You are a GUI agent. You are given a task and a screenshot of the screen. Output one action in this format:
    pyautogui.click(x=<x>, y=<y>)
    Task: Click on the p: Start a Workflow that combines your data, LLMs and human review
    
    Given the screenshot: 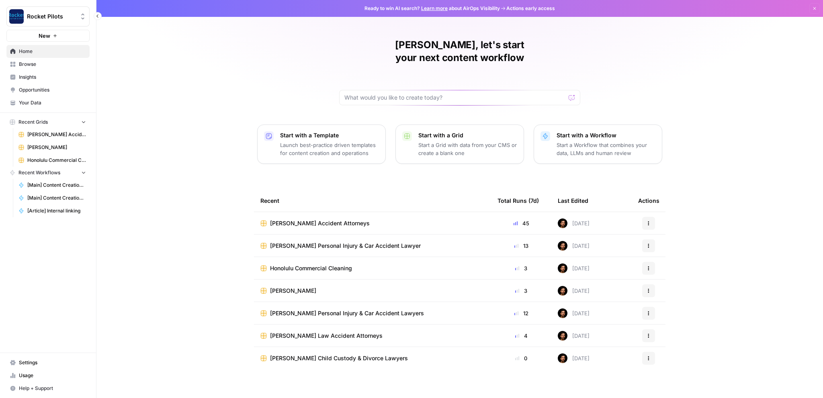 What is the action you would take?
    pyautogui.click(x=606, y=149)
    